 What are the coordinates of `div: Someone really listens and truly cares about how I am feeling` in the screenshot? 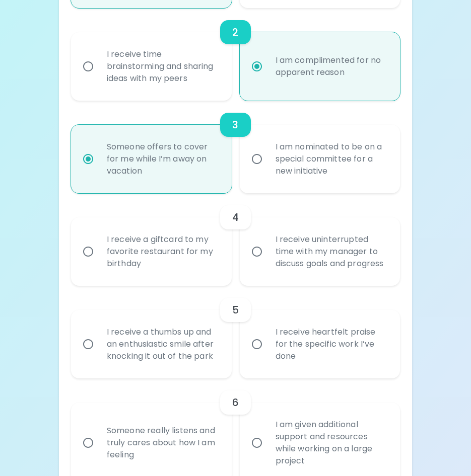 It's located at (162, 443).